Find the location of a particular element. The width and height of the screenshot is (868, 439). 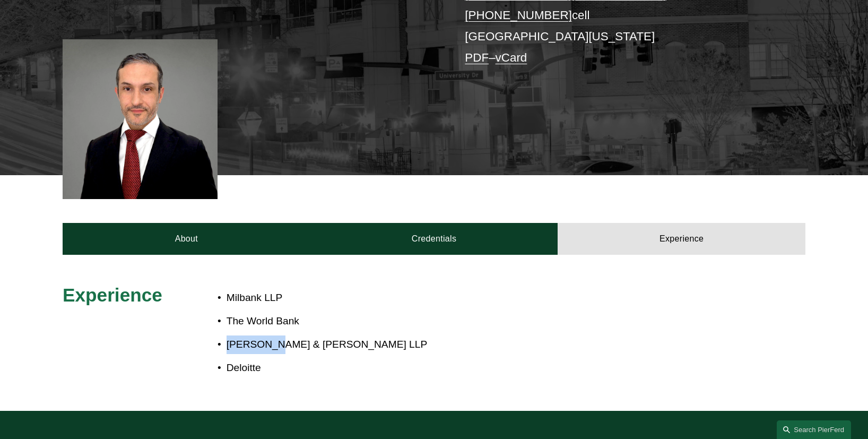

span: Experience is located at coordinates (112, 294).